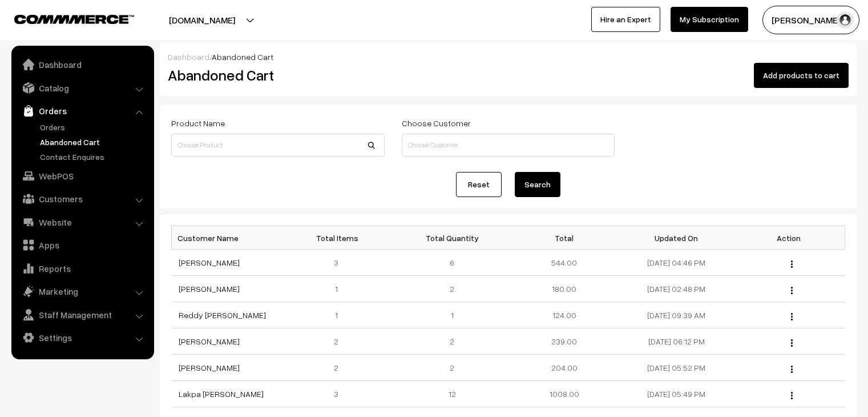 This screenshot has height=417, width=868. I want to click on td: 239.00, so click(564, 341).